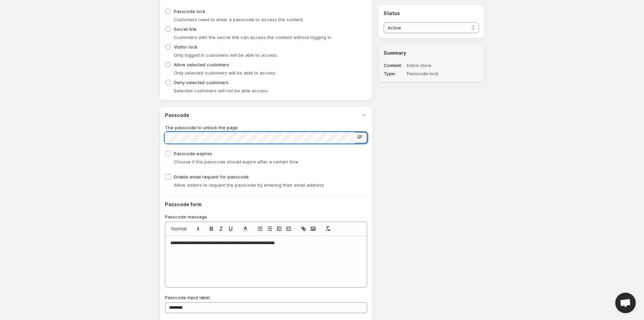 Image resolution: width=644 pixels, height=320 pixels. What do you see at coordinates (266, 205) in the screenshot?
I see `h2: Passcode form` at bounding box center [266, 205].